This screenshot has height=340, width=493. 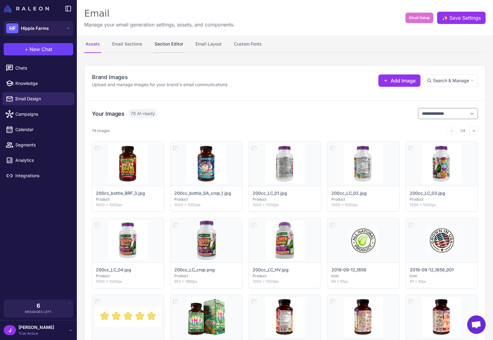 What do you see at coordinates (270, 193) in the screenshot?
I see `p: 200cc_LC_01.jpg` at bounding box center [270, 193].